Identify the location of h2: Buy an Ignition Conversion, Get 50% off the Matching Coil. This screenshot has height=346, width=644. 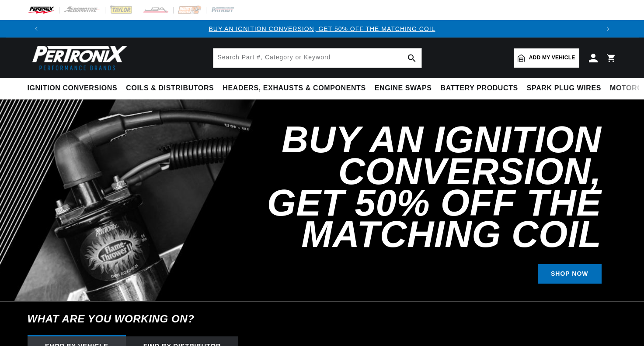
(414, 187).